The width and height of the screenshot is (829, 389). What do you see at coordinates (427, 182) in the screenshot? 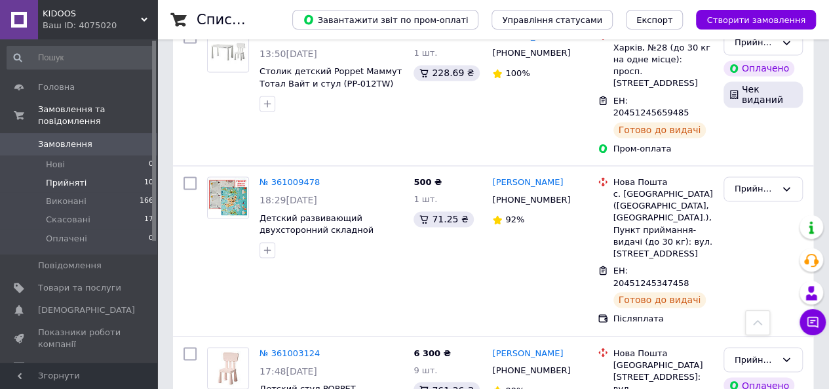
I see `span: 500 ₴` at bounding box center [427, 182].